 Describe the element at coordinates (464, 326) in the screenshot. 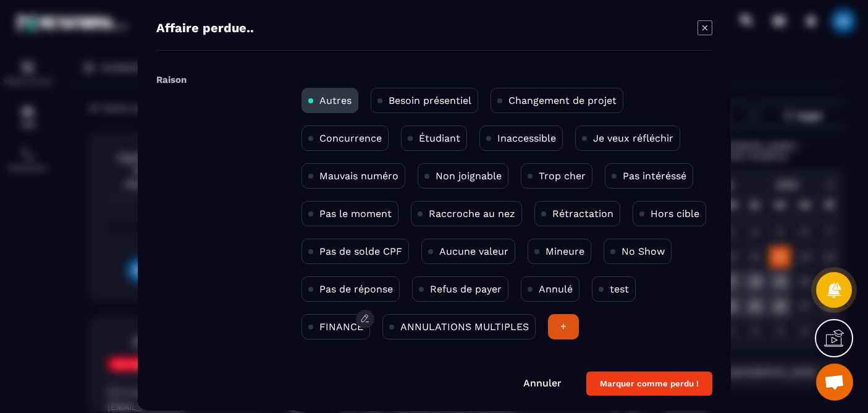

I see `p: ANNULATIONS MULTIPLES` at that location.